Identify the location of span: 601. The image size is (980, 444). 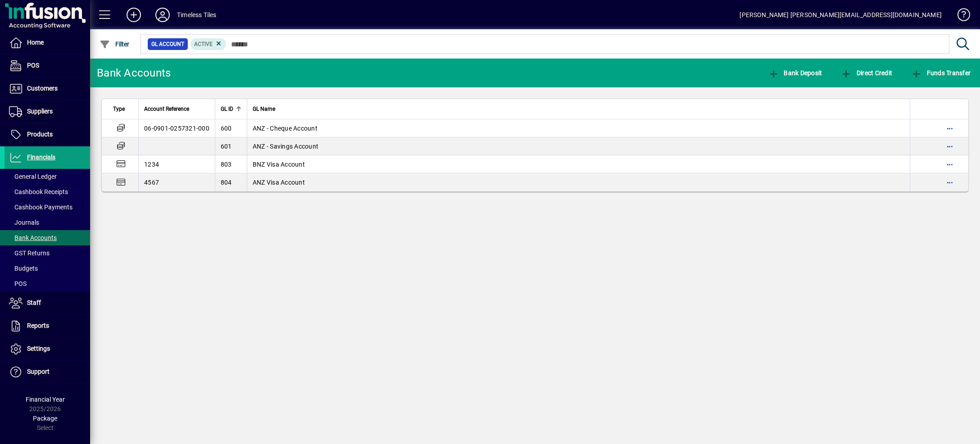
(226, 146).